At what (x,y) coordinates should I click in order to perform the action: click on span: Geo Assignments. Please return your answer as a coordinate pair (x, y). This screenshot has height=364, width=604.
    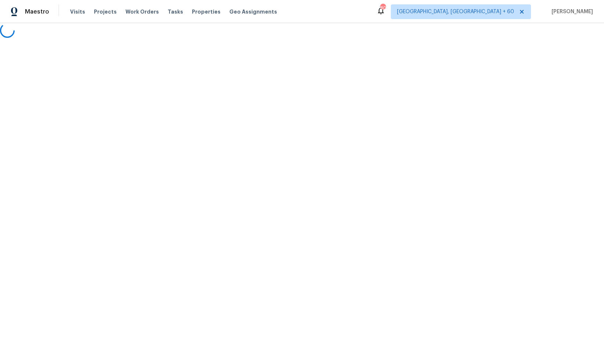
    Looking at the image, I should click on (253, 12).